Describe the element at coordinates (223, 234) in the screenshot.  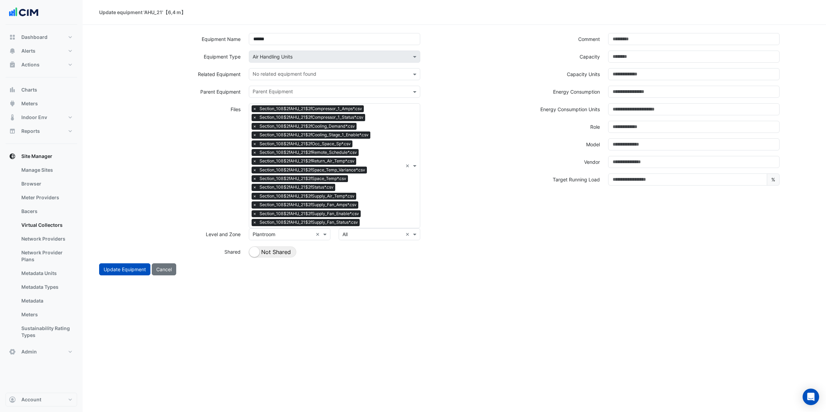
I see `label: Level and Zone` at that location.